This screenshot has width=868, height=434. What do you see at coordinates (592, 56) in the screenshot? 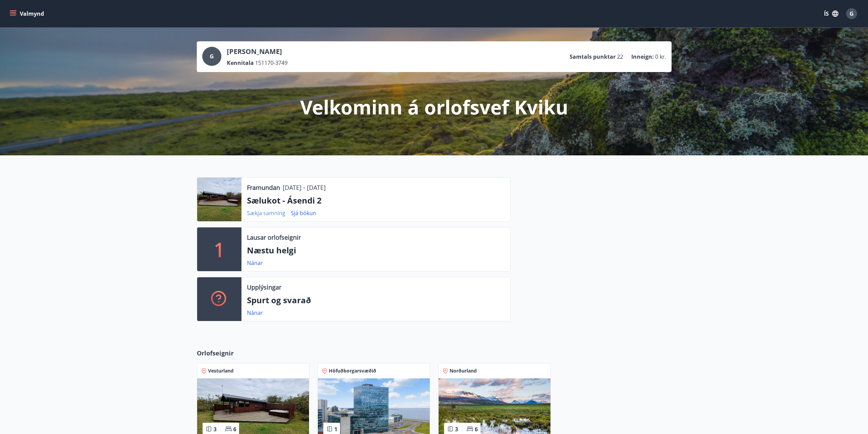
I see `p: Samtals punktar` at bounding box center [592, 56].